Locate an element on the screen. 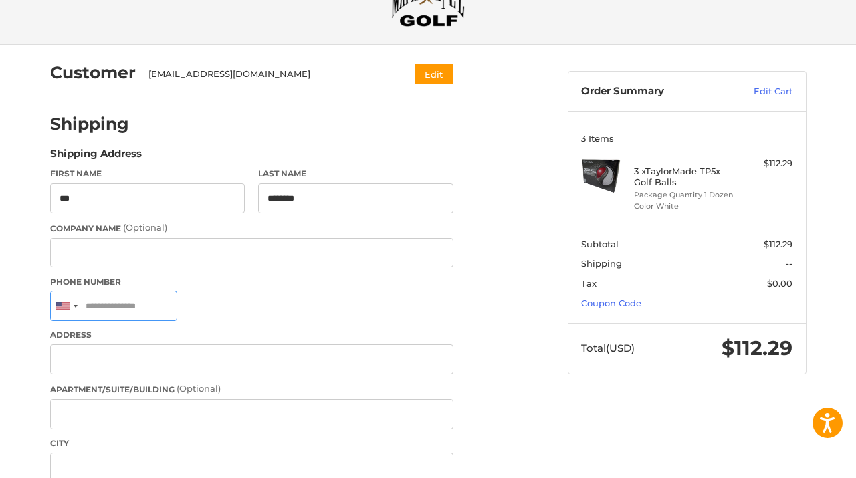  span: Tax is located at coordinates (588, 284).